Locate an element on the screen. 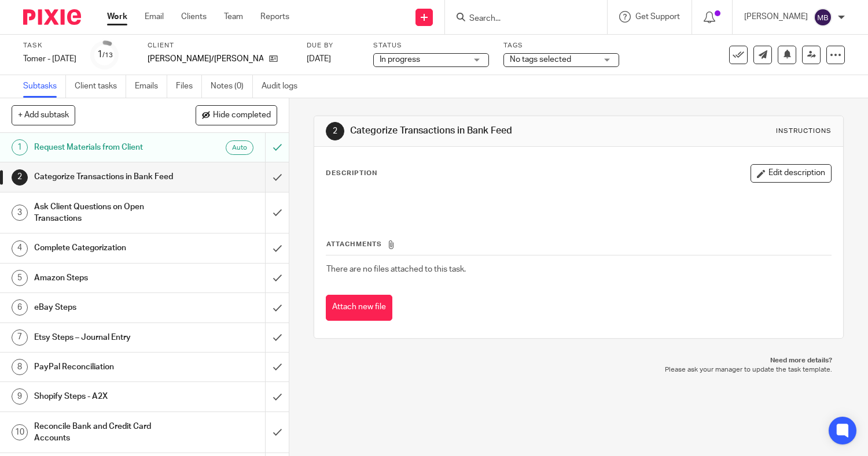 This screenshot has height=456, width=868. div: 10 is located at coordinates (19, 432).